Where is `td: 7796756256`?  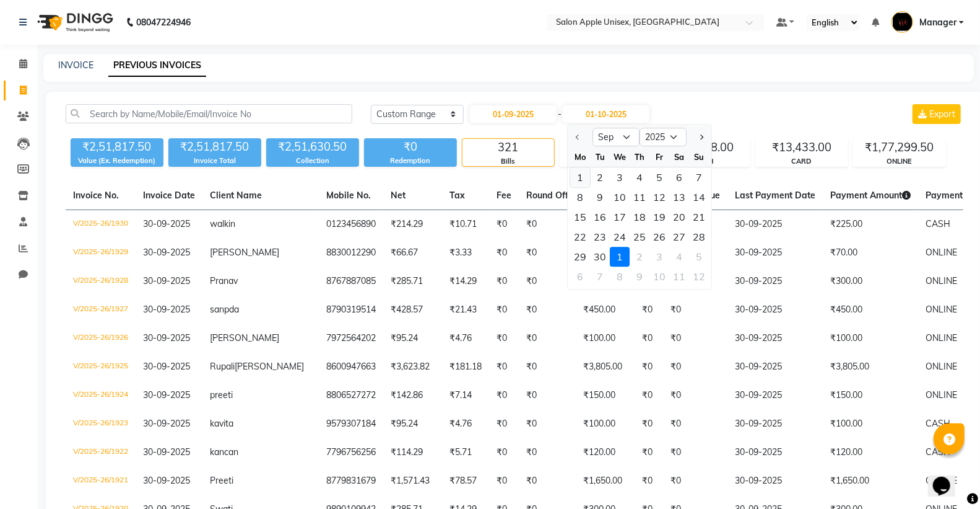
td: 7796756256 is located at coordinates (351, 453).